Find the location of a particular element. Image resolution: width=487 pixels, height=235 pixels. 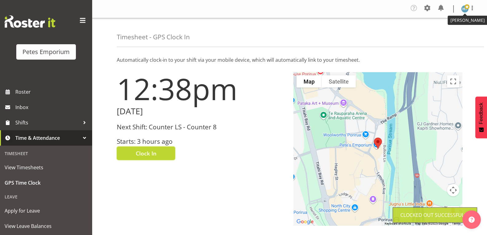

span: Time & Attendance is located at coordinates (48, 138).